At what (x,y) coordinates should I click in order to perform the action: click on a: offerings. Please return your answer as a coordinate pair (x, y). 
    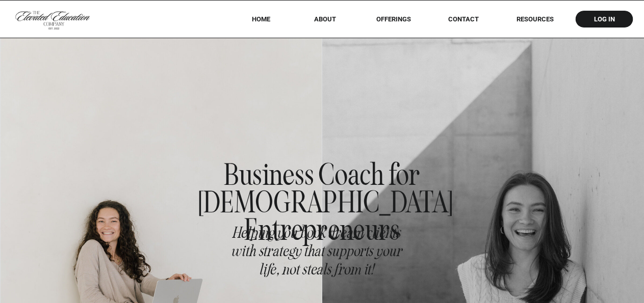
    Looking at the image, I should click on (393, 19).